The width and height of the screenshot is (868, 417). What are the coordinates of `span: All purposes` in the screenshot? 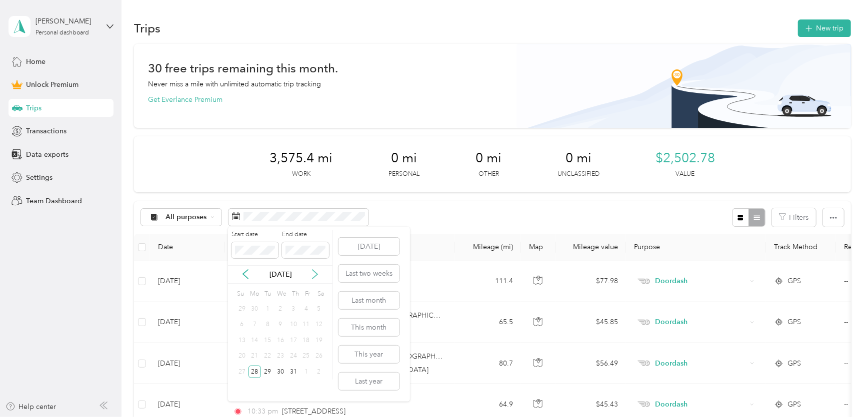 It's located at (186, 217).